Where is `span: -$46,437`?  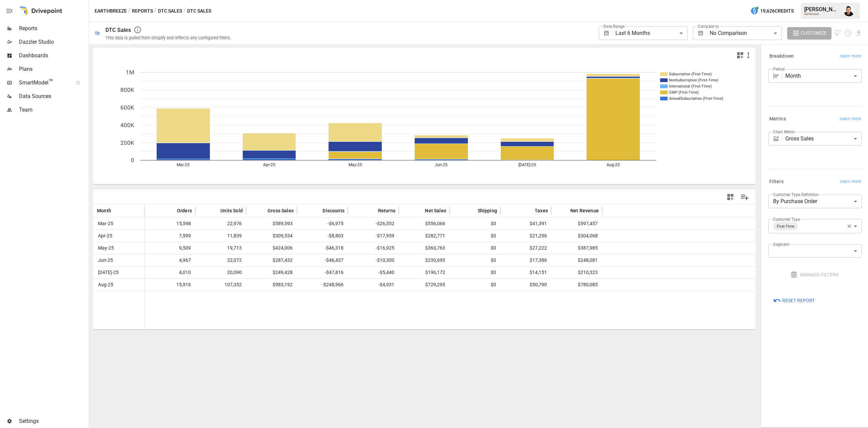 span: -$46,437 is located at coordinates (323, 260).